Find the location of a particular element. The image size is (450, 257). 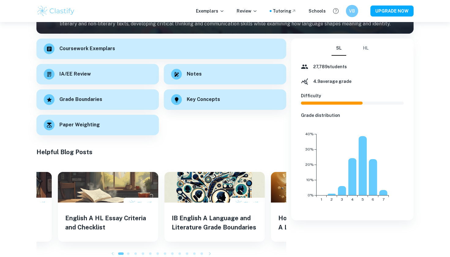

img: How to get a 7 in IB English A Language and Literature? is located at coordinates (321, 187).